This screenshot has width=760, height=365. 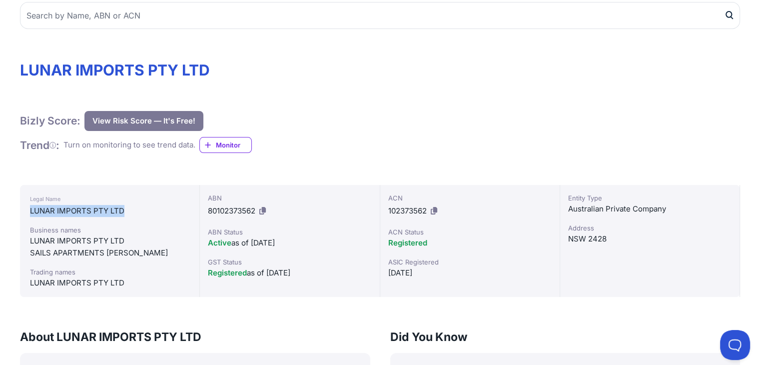 I want to click on a: Monitor, so click(x=225, y=145).